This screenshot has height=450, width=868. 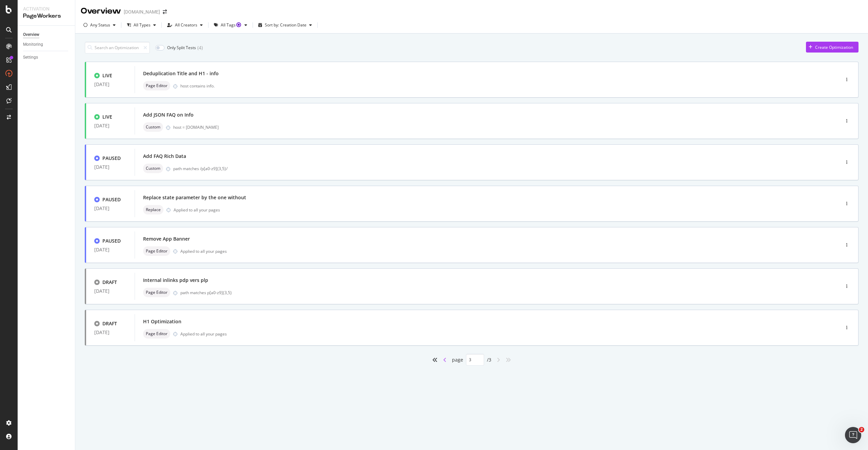 What do you see at coordinates (499, 360) in the screenshot?
I see `div: angle-right` at bounding box center [499, 360].